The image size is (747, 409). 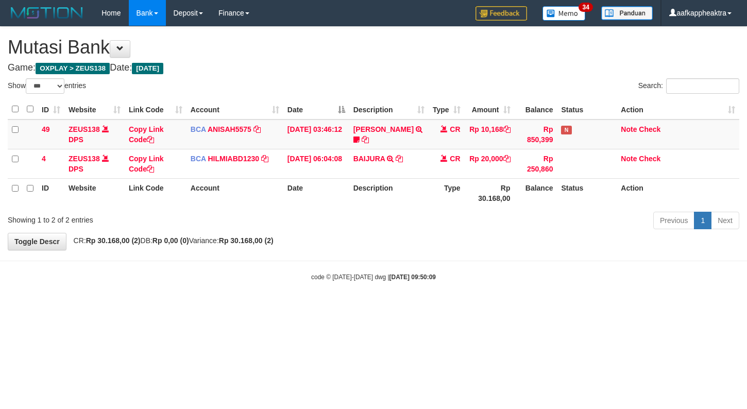 I want to click on img: Feedback.jpg, so click(x=502, y=13).